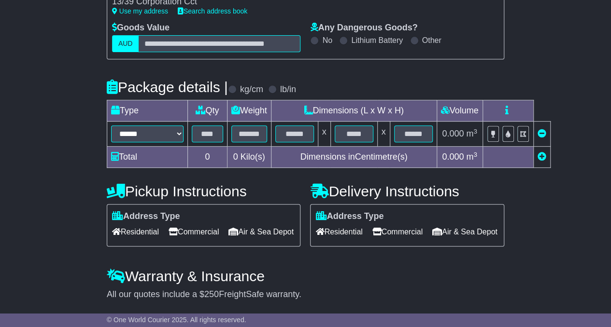 This screenshot has height=327, width=611. What do you see at coordinates (377, 40) in the screenshot?
I see `label: Lithium Battery` at bounding box center [377, 40].